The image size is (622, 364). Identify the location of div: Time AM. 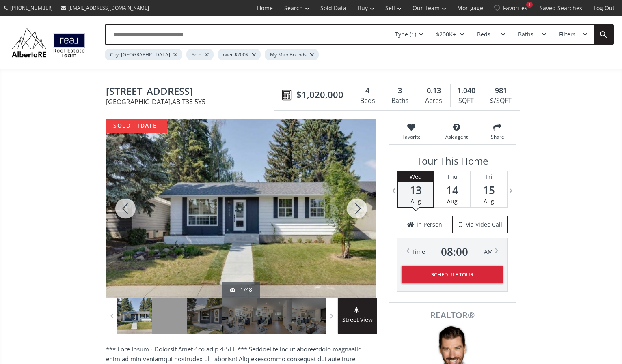
(452, 252).